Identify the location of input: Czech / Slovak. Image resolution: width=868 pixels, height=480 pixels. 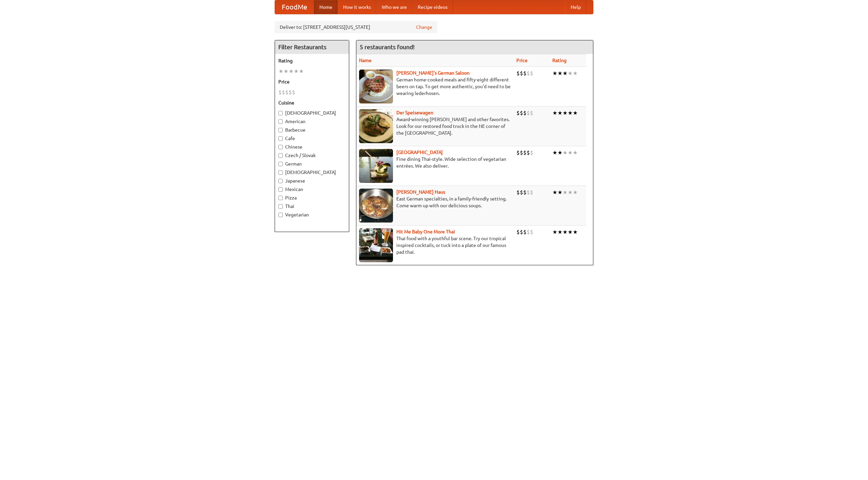
(280, 155).